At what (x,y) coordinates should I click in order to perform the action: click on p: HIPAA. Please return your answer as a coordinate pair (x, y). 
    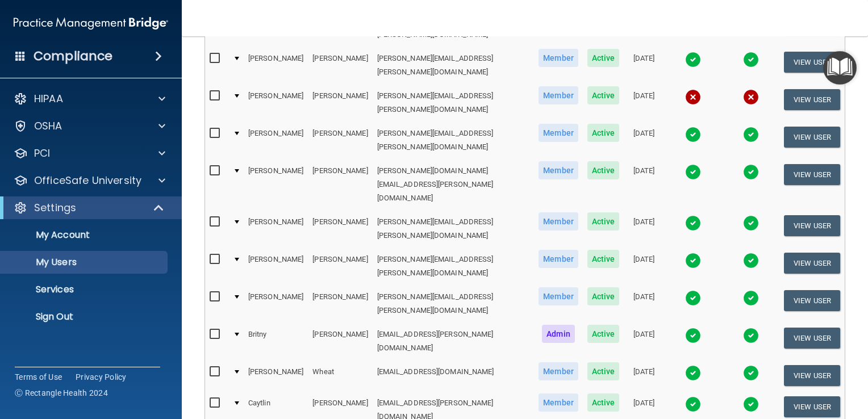
    Looking at the image, I should click on (49, 99).